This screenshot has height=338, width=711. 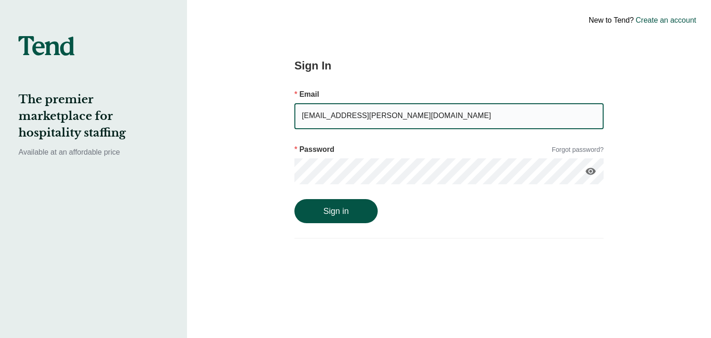 I want to click on a: Create an account, so click(x=665, y=20).